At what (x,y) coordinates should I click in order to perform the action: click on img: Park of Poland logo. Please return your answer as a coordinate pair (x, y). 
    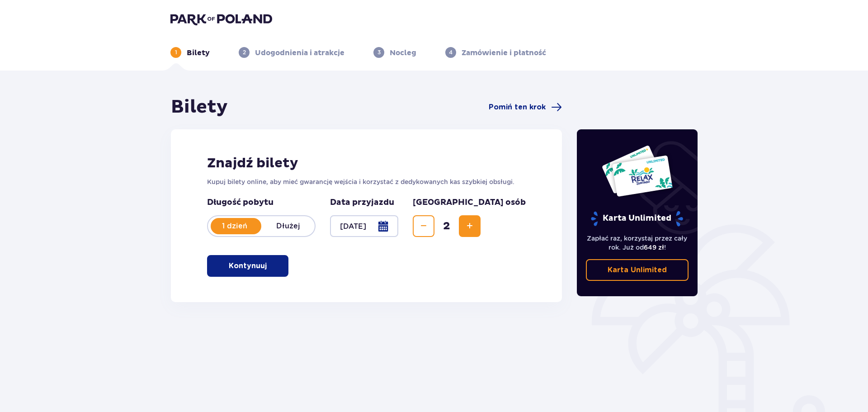
    Looking at the image, I should click on (221, 19).